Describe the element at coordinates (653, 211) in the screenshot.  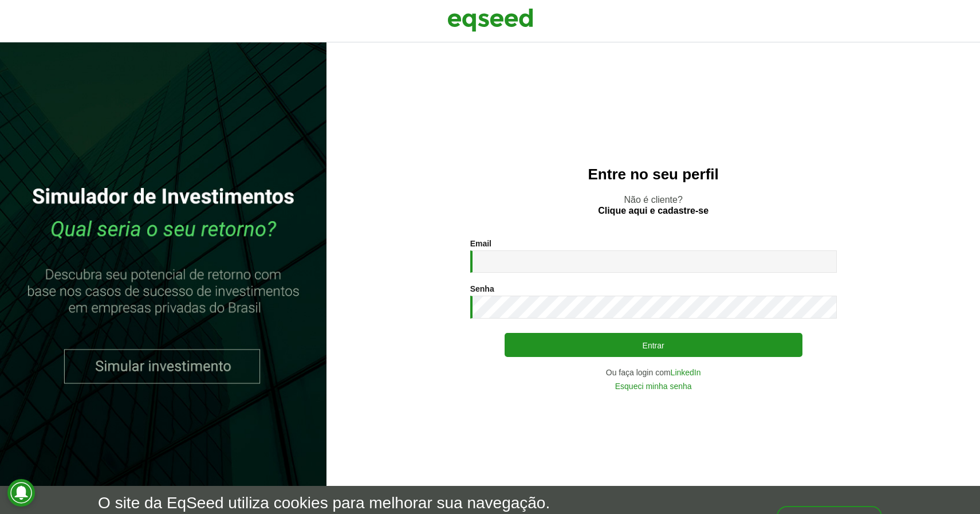
I see `a: Clique aqui e cadastre-se` at that location.